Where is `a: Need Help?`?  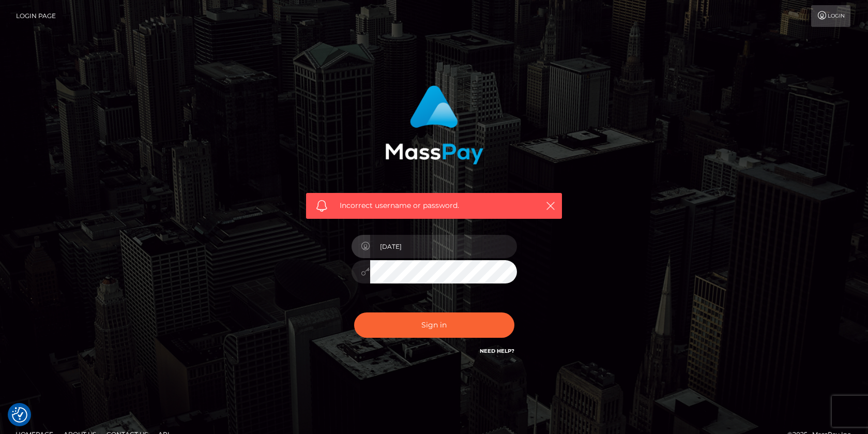 a: Need Help? is located at coordinates (497, 351).